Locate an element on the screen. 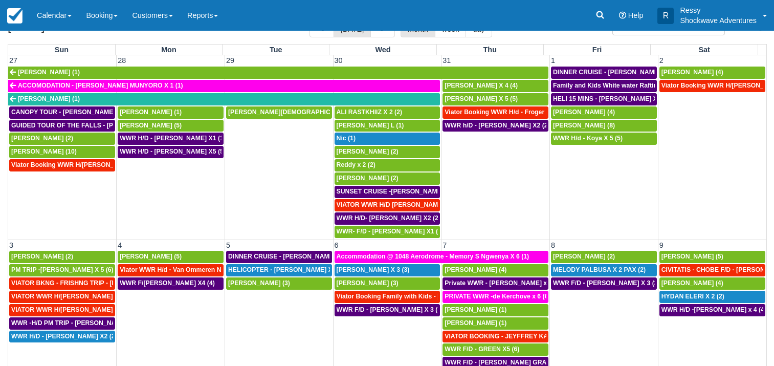  span: 28 is located at coordinates (122, 60).